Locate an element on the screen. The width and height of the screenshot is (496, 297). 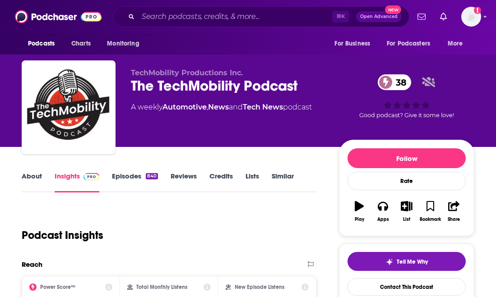
a: Charts is located at coordinates (81, 44).